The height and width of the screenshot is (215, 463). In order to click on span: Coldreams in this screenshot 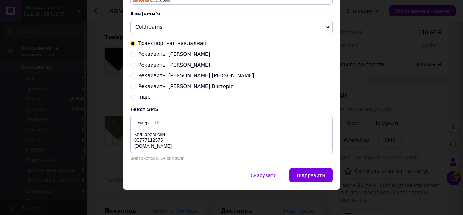, I will do `click(149, 27)`.